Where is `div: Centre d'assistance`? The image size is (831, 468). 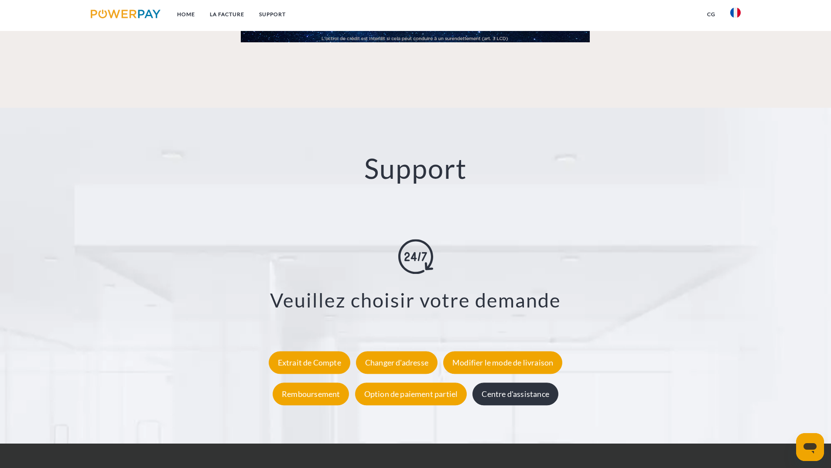 div: Centre d'assistance is located at coordinates (515, 394).